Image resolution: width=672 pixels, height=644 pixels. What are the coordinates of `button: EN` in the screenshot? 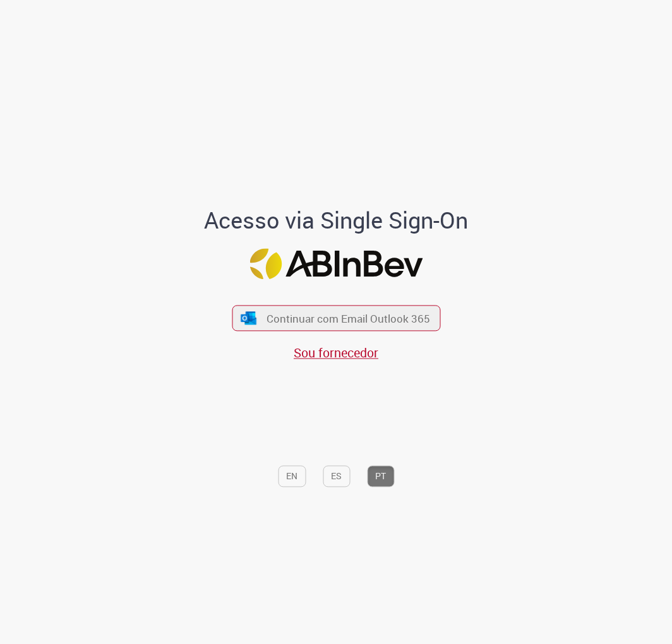 It's located at (292, 477).